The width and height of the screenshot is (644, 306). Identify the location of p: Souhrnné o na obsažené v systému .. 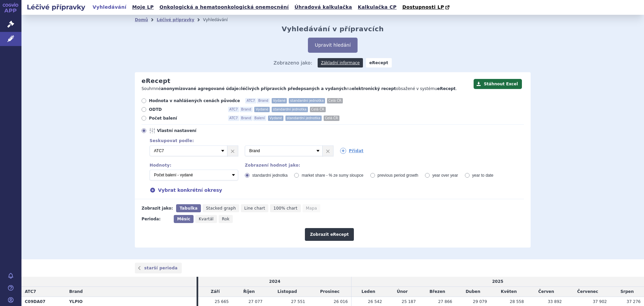
(306, 89).